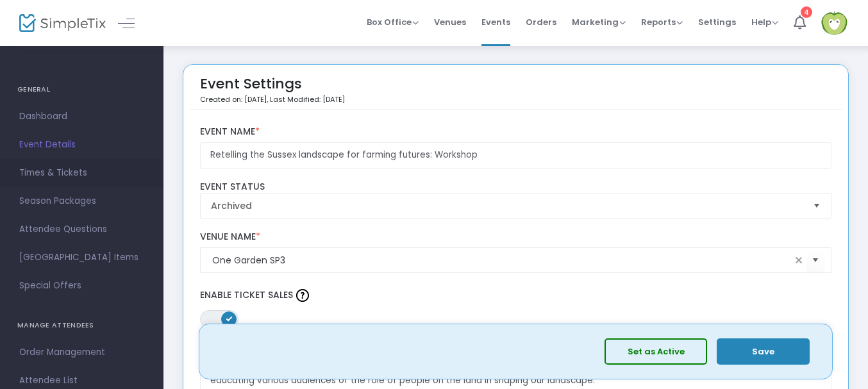  What do you see at coordinates (82, 381) in the screenshot?
I see `span: Attendee List` at bounding box center [82, 381].